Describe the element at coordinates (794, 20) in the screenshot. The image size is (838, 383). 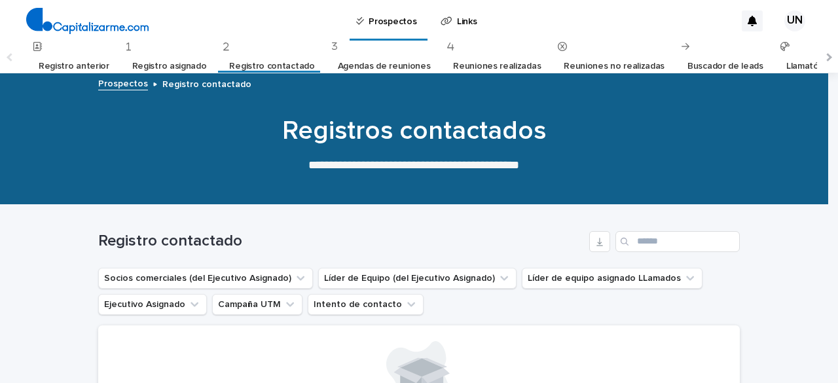
I see `font: UN` at that location.